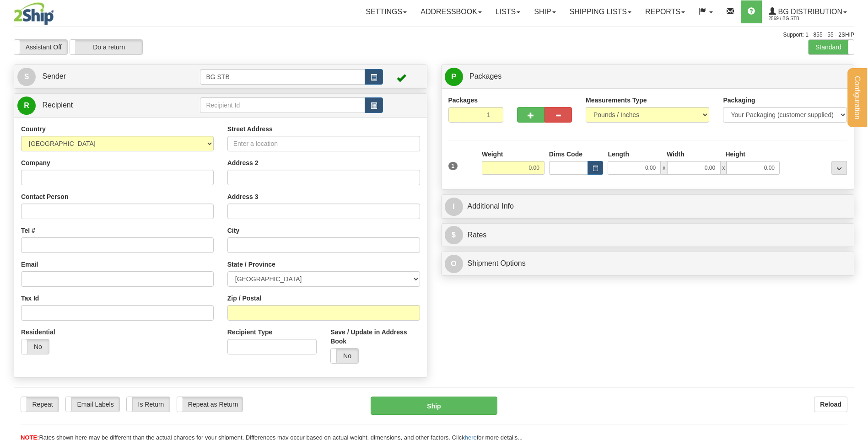 The width and height of the screenshot is (868, 440). What do you see at coordinates (665, 12) in the screenshot?
I see `a: Reports` at bounding box center [665, 12].